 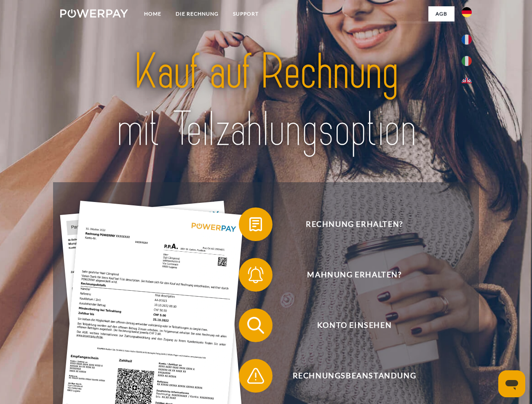 What do you see at coordinates (354, 225) in the screenshot?
I see `span: Rechnung erhalten?` at bounding box center [354, 225].